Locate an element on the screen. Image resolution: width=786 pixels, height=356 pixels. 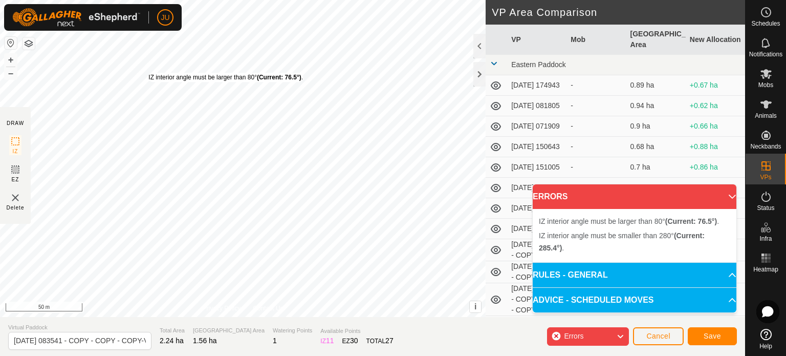
span: VPs is located at coordinates (765, 177).